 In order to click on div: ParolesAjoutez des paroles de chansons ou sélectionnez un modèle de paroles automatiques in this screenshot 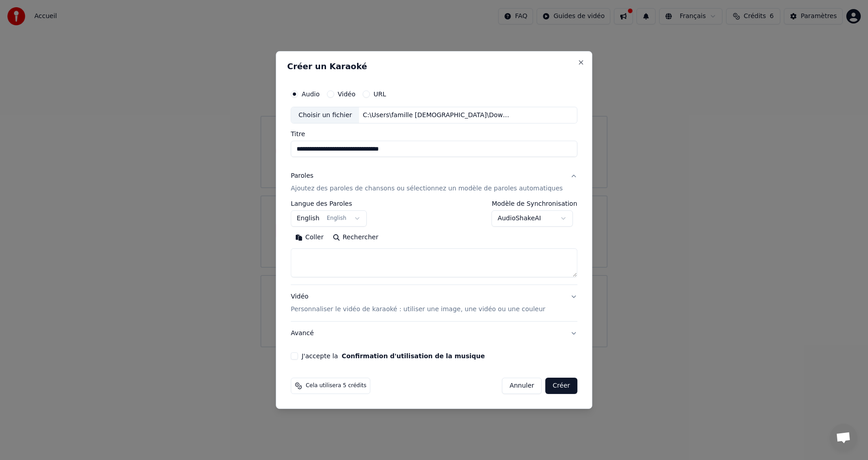, I will do `click(434, 243)`.